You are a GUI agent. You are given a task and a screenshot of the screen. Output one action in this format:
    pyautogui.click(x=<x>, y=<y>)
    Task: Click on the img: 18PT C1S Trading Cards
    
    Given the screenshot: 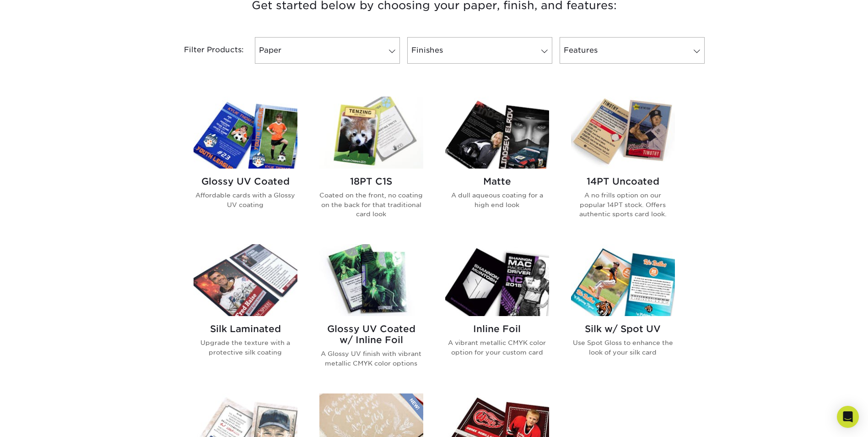 What is the action you would take?
    pyautogui.click(x=371, y=132)
    